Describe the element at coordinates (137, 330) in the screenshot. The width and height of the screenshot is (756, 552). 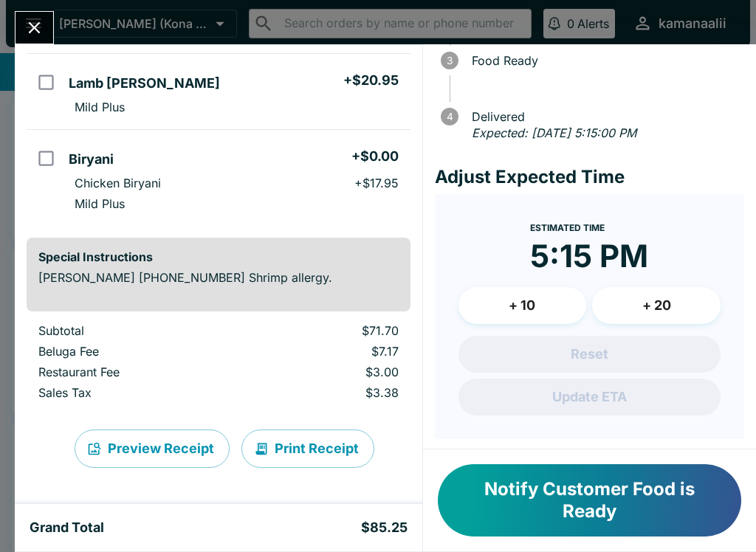
I see `p: Subtotal` at that location.